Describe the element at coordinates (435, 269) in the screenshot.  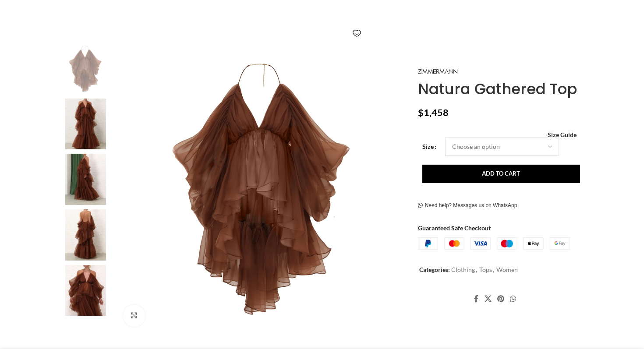
I see `span: Categories:` at that location.